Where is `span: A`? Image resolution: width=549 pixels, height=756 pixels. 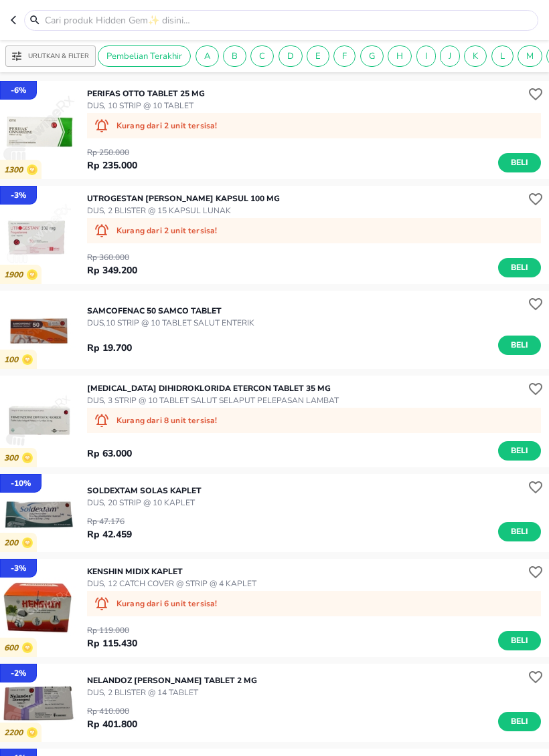 span: A is located at coordinates (207, 56).